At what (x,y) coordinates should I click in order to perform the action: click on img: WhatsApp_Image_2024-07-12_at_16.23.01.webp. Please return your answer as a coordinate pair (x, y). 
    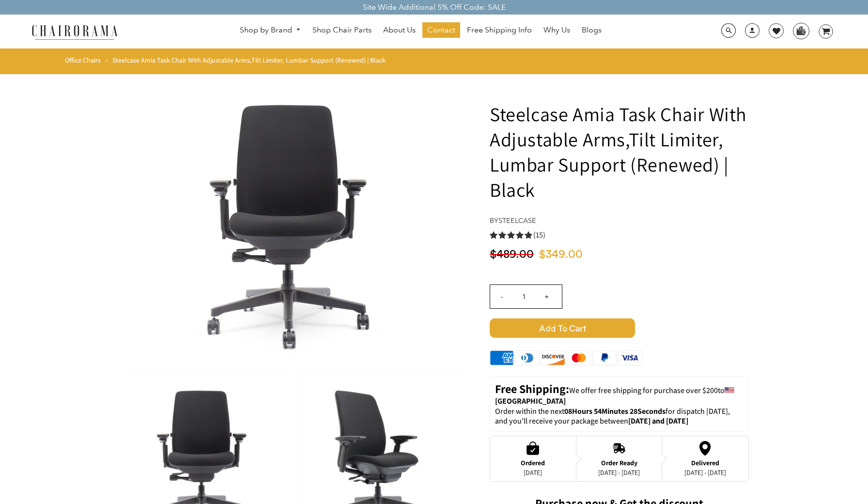
    Looking at the image, I should click on (801, 30).